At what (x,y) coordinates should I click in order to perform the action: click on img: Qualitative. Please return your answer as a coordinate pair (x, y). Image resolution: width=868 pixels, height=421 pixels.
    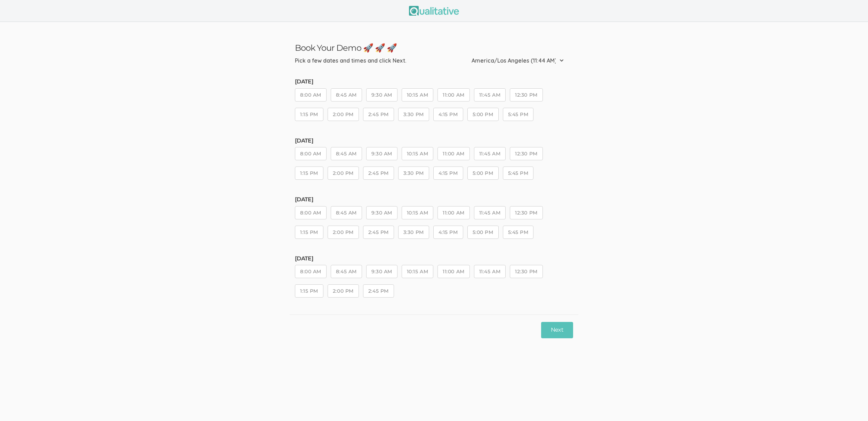
    Looking at the image, I should click on (434, 11).